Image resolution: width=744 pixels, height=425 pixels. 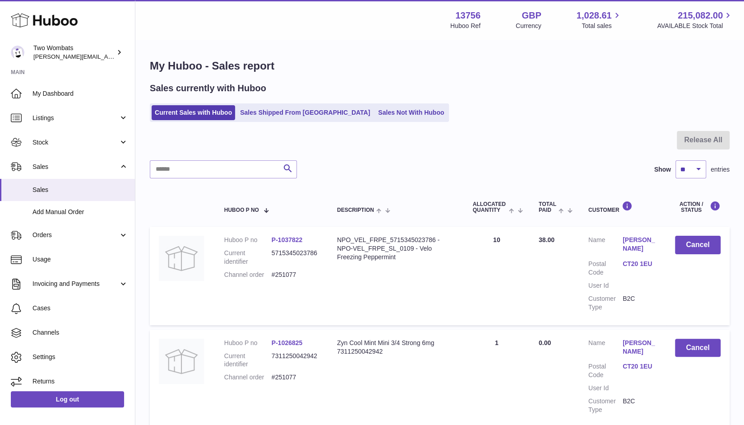 I want to click on a: 1,028.61 Total sales, so click(x=599, y=20).